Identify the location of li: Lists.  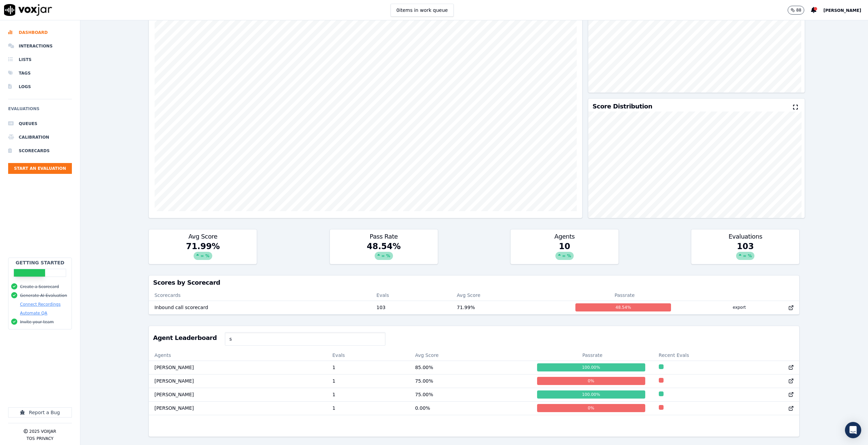
(40, 60).